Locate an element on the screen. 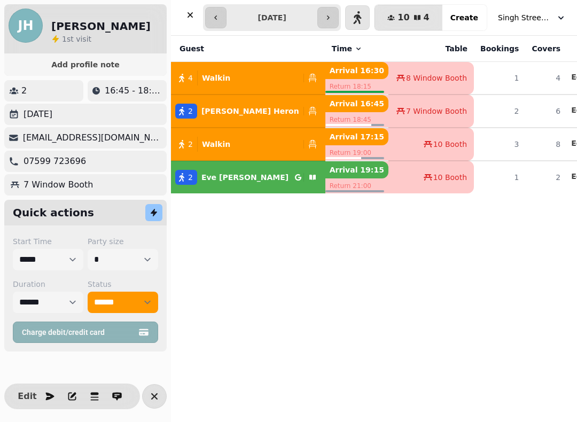 This screenshot has width=577, height=422. span: Create is located at coordinates (464, 18).